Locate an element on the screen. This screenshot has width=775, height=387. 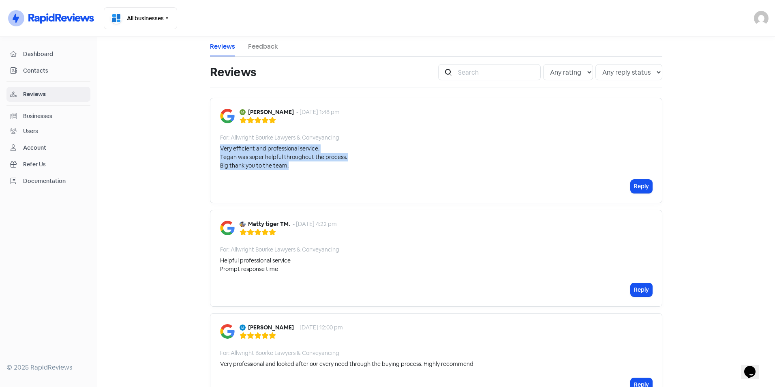
a: Contacts is located at coordinates (48, 71).